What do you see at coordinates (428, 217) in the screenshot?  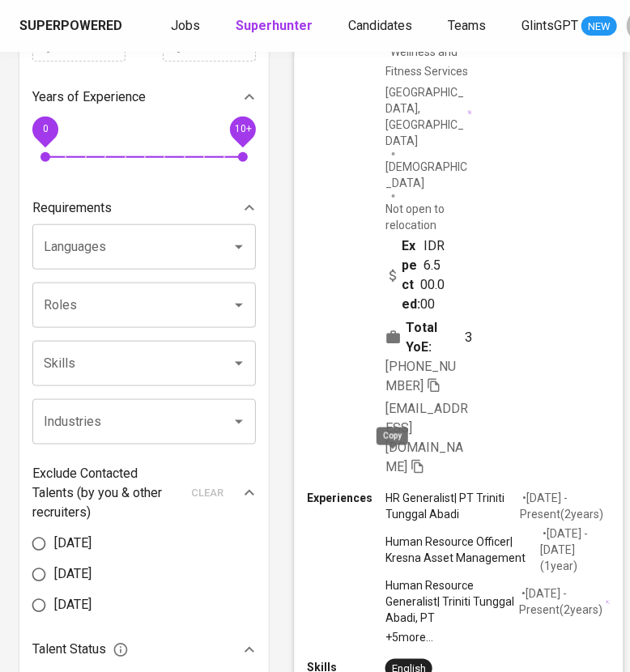 I see `p: Not open to relocation` at bounding box center [428, 217].